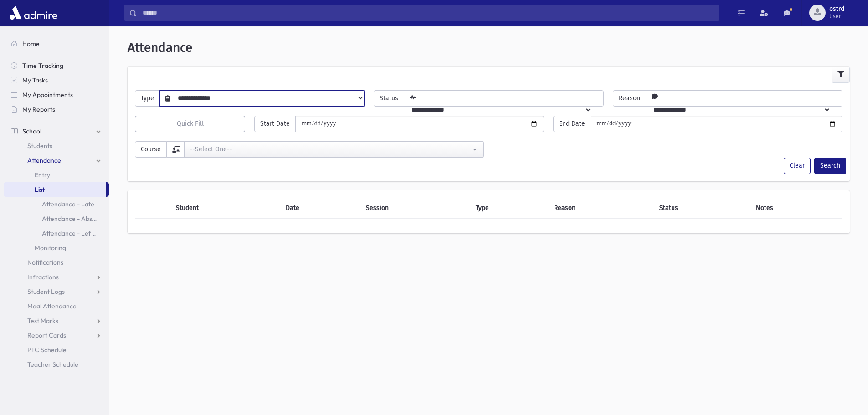 The width and height of the screenshot is (868, 415). Describe the element at coordinates (837, 9) in the screenshot. I see `span: ostrd` at that location.